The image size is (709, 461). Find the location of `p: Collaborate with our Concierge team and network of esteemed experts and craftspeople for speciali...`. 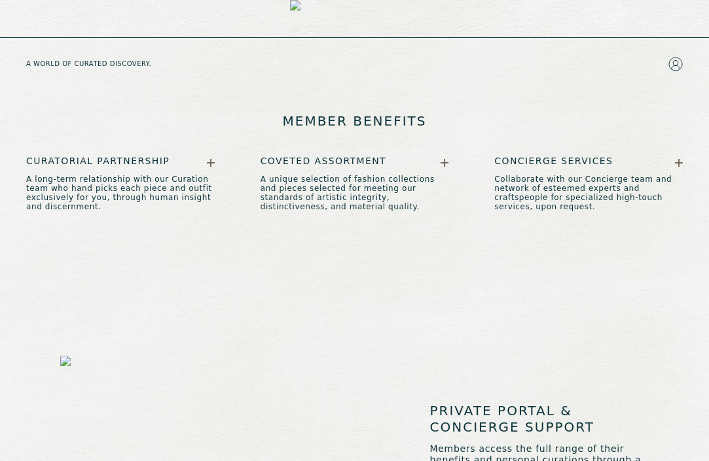

p: Collaborate with our Concierge team and network of esteemed experts and craftspeople for speciali... is located at coordinates (588, 193).